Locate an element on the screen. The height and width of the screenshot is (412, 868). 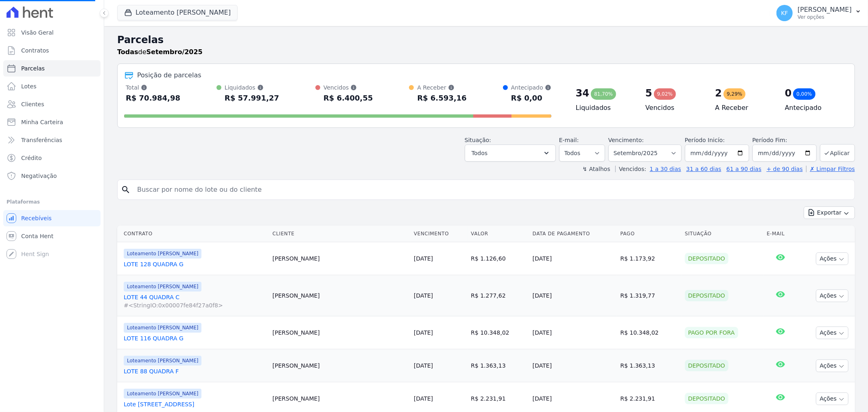
a: 31 a 60 dias is located at coordinates (704, 169).